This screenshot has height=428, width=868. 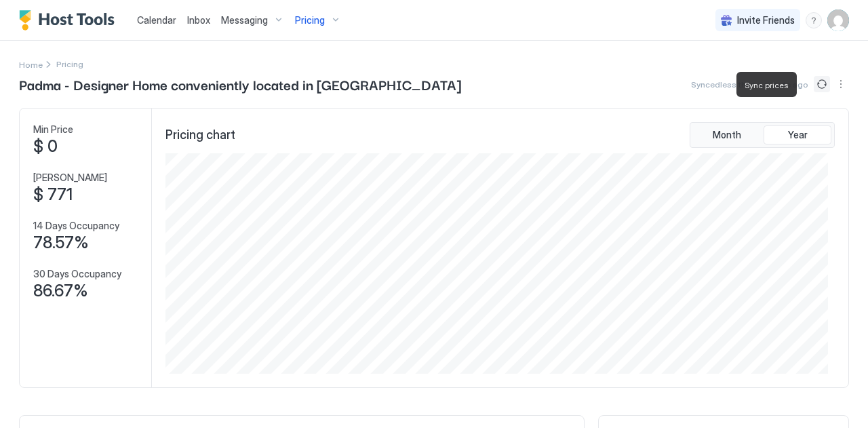 What do you see at coordinates (78, 274) in the screenshot?
I see `span: 30 Days Occupancy` at bounding box center [78, 274].